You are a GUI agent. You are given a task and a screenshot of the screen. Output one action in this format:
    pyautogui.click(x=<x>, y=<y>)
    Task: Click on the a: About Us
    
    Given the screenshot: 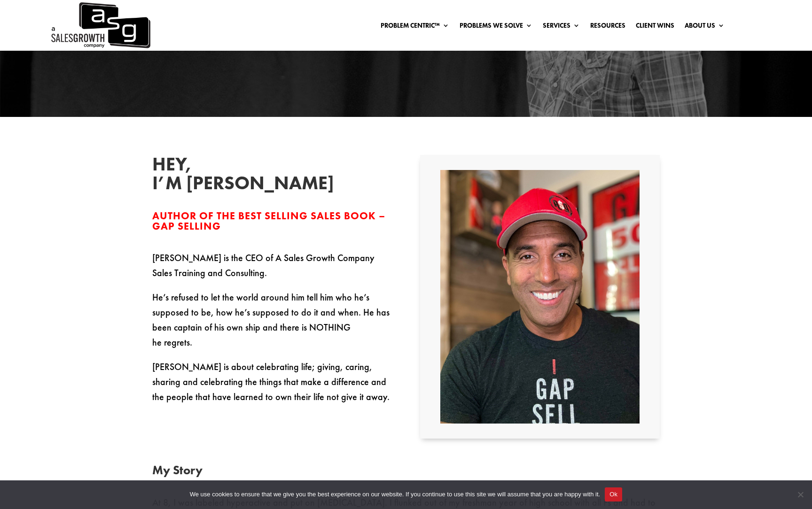 What is the action you would take?
    pyautogui.click(x=704, y=27)
    